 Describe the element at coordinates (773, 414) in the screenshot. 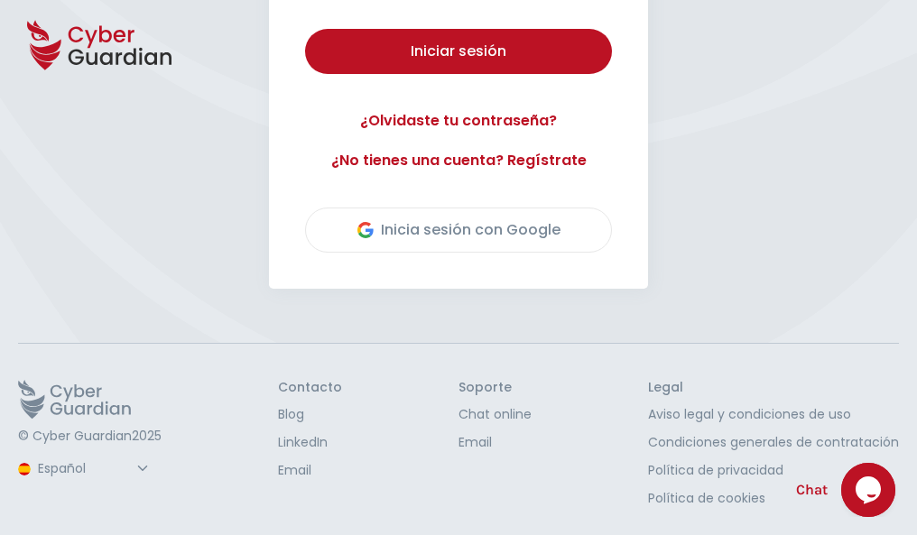

I see `a: Aviso legal y condiciones de uso` at that location.